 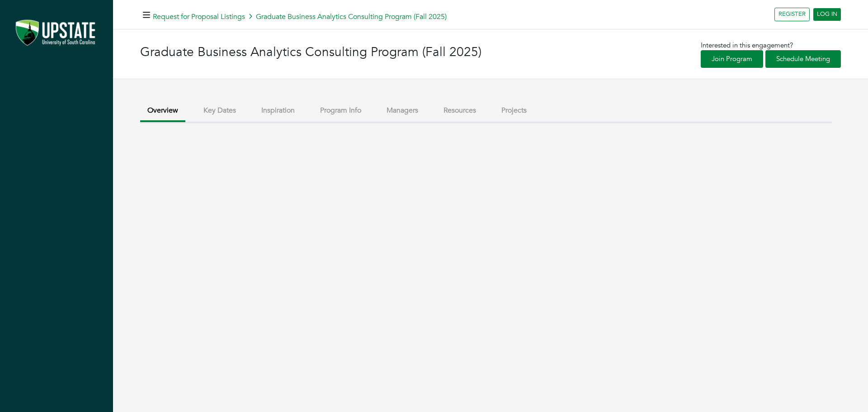 What do you see at coordinates (827, 15) in the screenshot?
I see `a: LOG IN` at bounding box center [827, 15].